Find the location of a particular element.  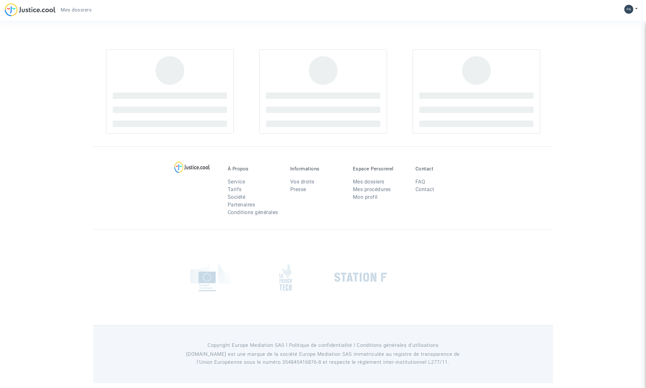

span: Mes dossiers is located at coordinates (76, 10).